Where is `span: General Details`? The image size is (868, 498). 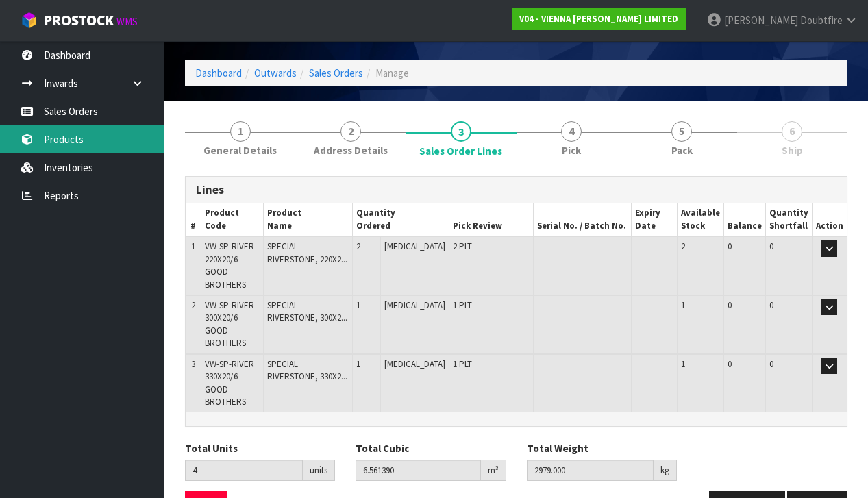 span: General Details is located at coordinates (239, 150).